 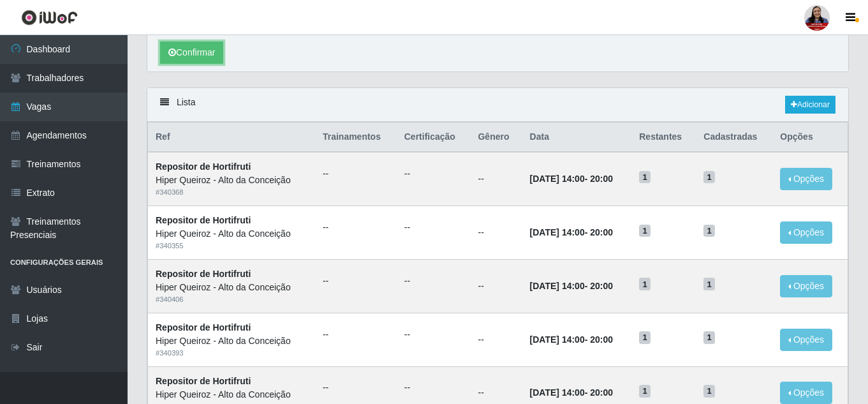 What do you see at coordinates (734, 137) in the screenshot?
I see `th: Cadastradas` at bounding box center [734, 137].